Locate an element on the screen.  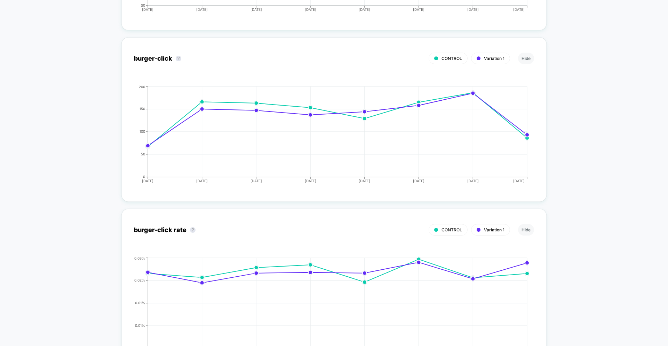
tspan: 150 is located at coordinates (142, 109).